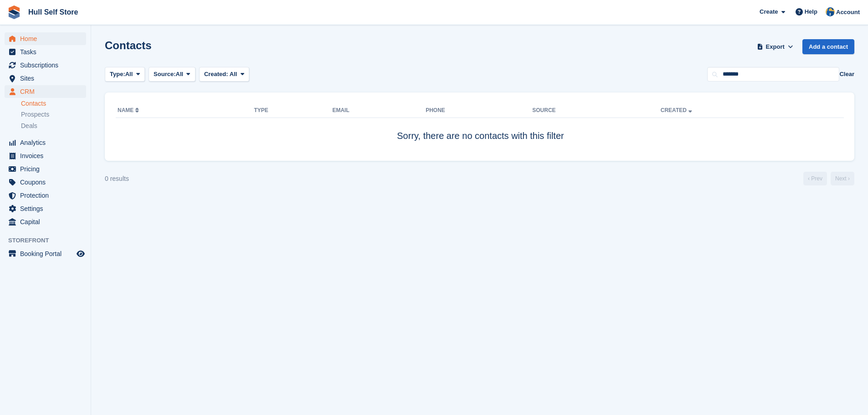 This screenshot has height=415, width=868. Describe the element at coordinates (47, 182) in the screenshot. I see `span: Coupons` at that location.